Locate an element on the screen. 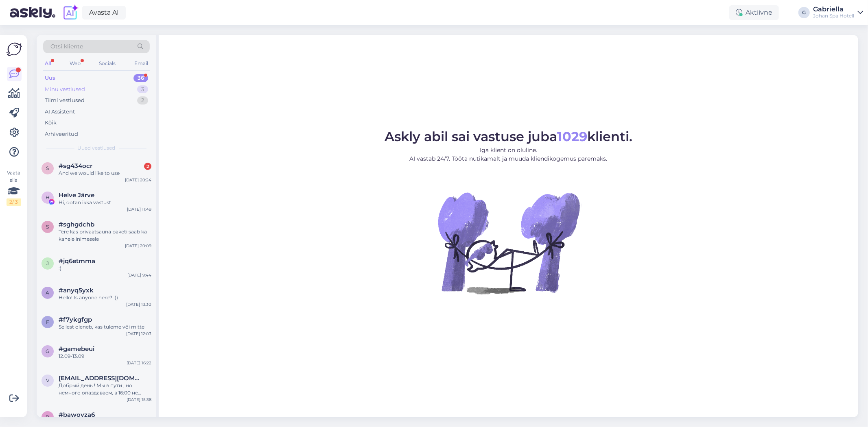 This screenshot has width=868, height=427. b: 1029 is located at coordinates (572, 136).